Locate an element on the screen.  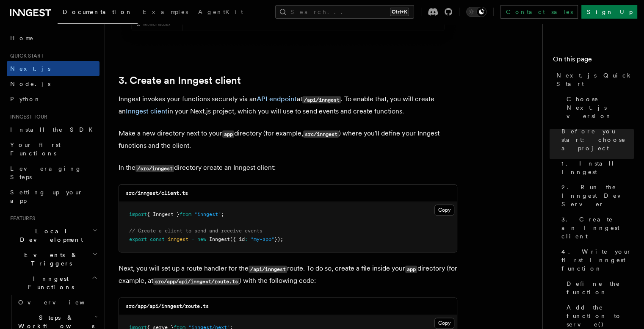
a: Overview is located at coordinates (57, 302).